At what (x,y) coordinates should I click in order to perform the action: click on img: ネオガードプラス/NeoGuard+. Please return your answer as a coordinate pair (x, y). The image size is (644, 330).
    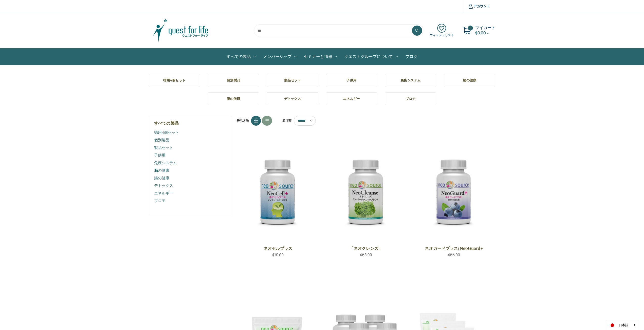
    Looking at the image, I should click on (454, 192).